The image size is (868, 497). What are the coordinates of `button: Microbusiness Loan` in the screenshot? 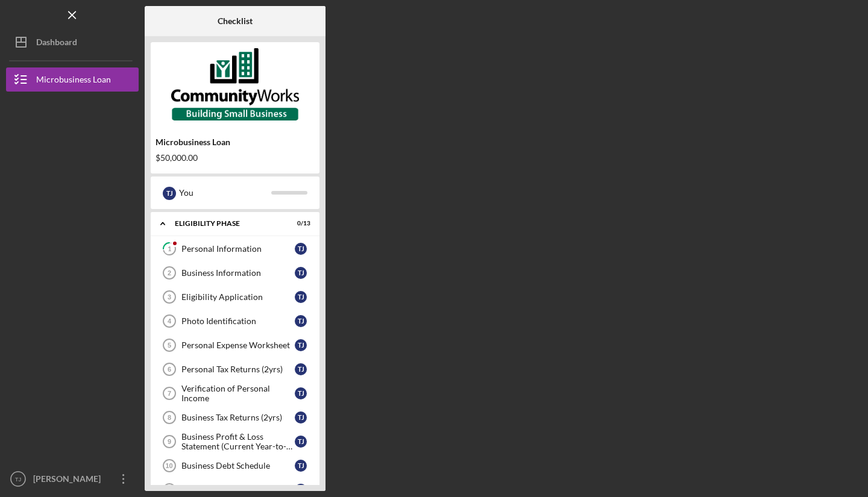 It's located at (72, 79).